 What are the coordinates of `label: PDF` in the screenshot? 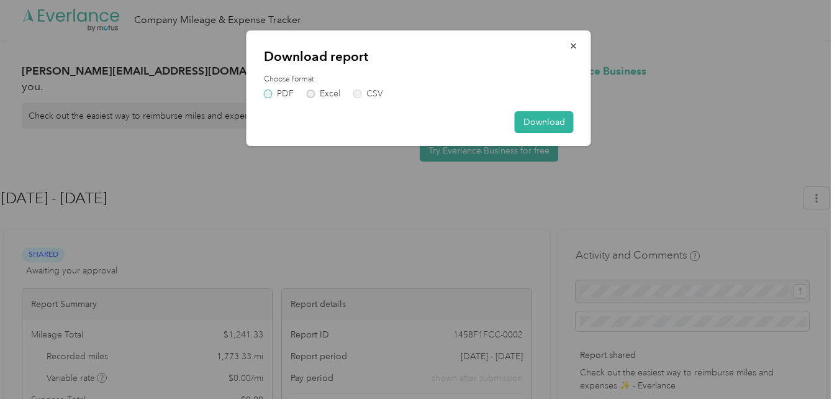 It's located at (279, 94).